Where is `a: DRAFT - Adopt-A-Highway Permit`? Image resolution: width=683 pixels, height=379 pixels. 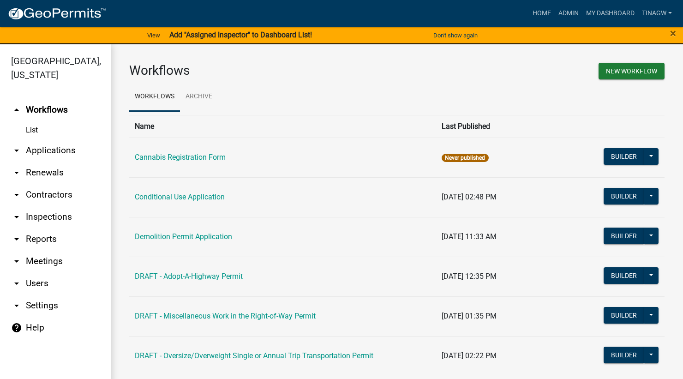
a: DRAFT - Adopt-A-Highway Permit is located at coordinates (189, 276).